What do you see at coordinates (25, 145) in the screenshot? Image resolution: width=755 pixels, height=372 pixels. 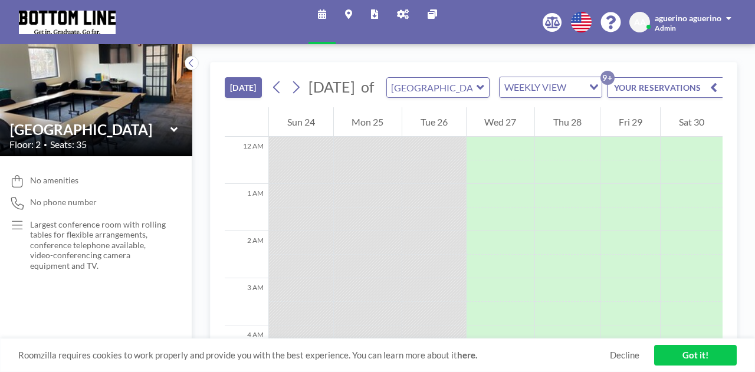 I see `span: Floor: 2` at bounding box center [25, 145].